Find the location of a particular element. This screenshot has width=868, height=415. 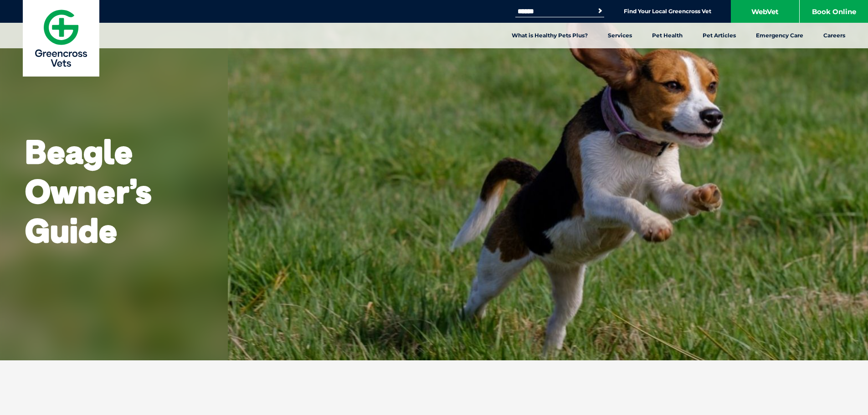

a: What is Healthy Pets Plus? is located at coordinates (550, 35).